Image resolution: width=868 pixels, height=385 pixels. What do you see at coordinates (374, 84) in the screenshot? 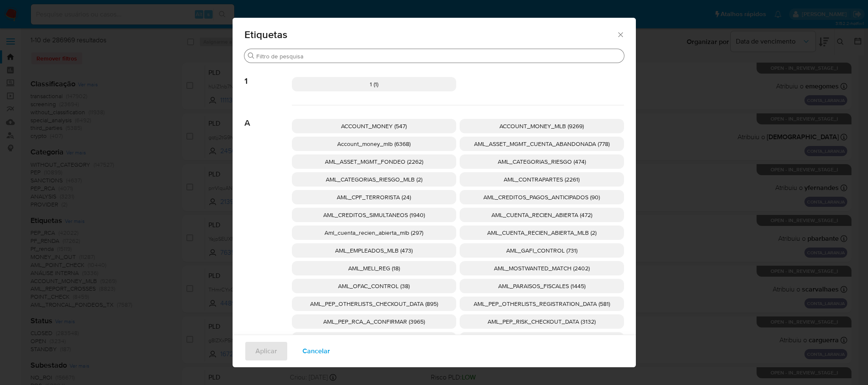
I see `span: 1 (1)` at bounding box center [374, 84].